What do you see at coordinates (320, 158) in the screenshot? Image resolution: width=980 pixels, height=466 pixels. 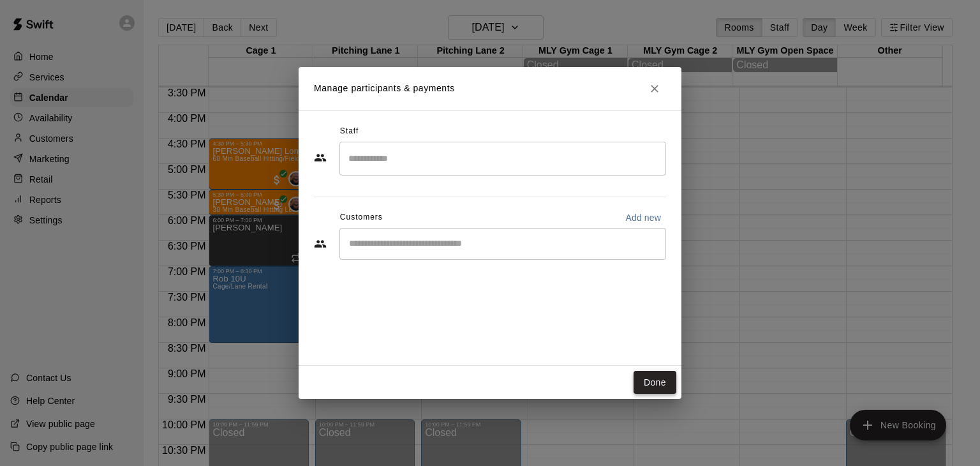 I see `svg: Staff` at bounding box center [320, 158].